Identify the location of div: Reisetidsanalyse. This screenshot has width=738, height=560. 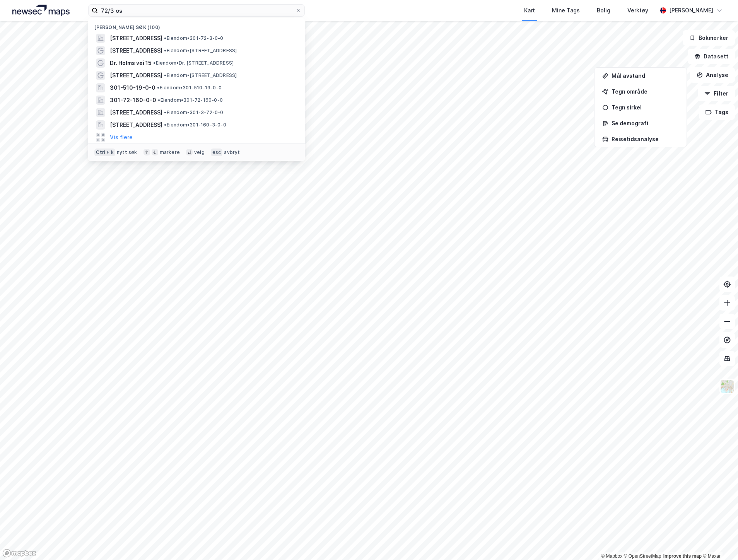
(645, 139).